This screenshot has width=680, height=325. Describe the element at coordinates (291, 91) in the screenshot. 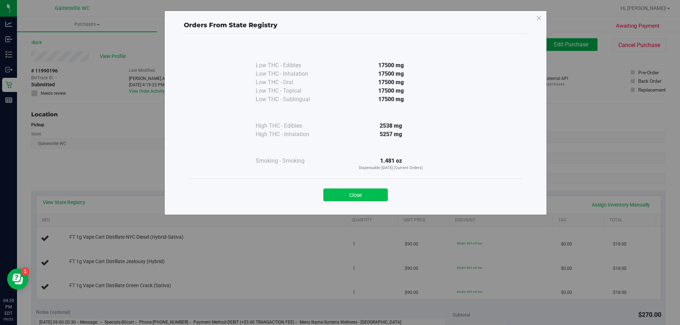

I see `div: Low THC - Topical` at that location.